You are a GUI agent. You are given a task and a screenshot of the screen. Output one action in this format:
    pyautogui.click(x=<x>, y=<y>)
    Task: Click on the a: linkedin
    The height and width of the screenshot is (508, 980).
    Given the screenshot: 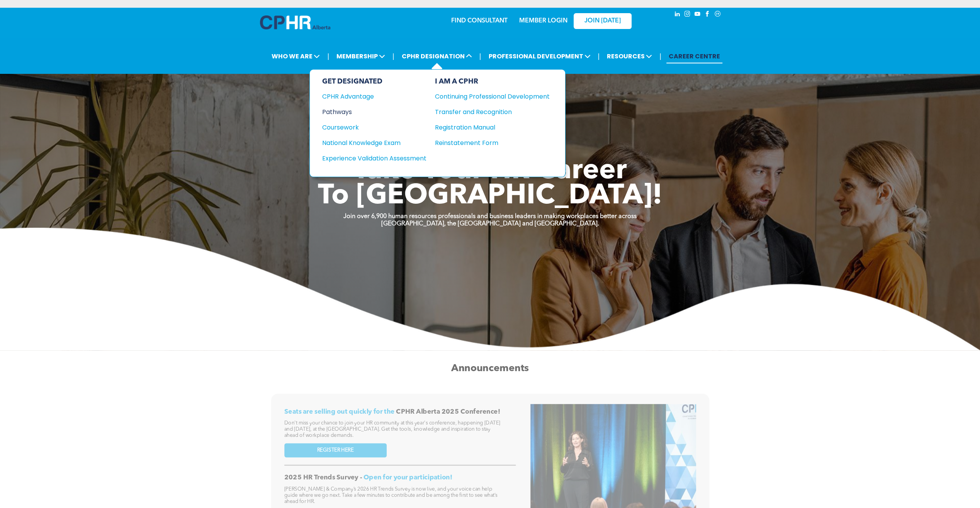 What is the action you would take?
    pyautogui.click(x=678, y=15)
    